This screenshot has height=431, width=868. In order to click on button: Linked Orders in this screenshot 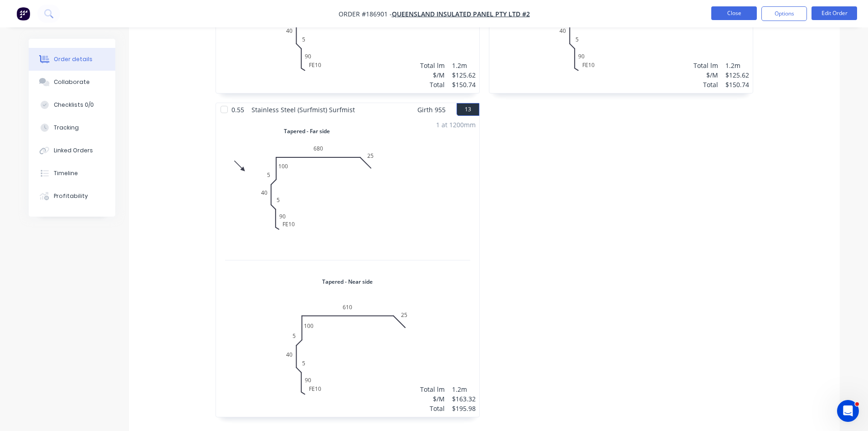, I will do `click(72, 150)`.